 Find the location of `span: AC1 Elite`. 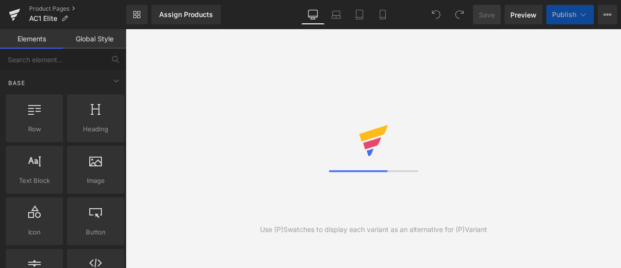

span: AC1 Elite is located at coordinates (43, 18).